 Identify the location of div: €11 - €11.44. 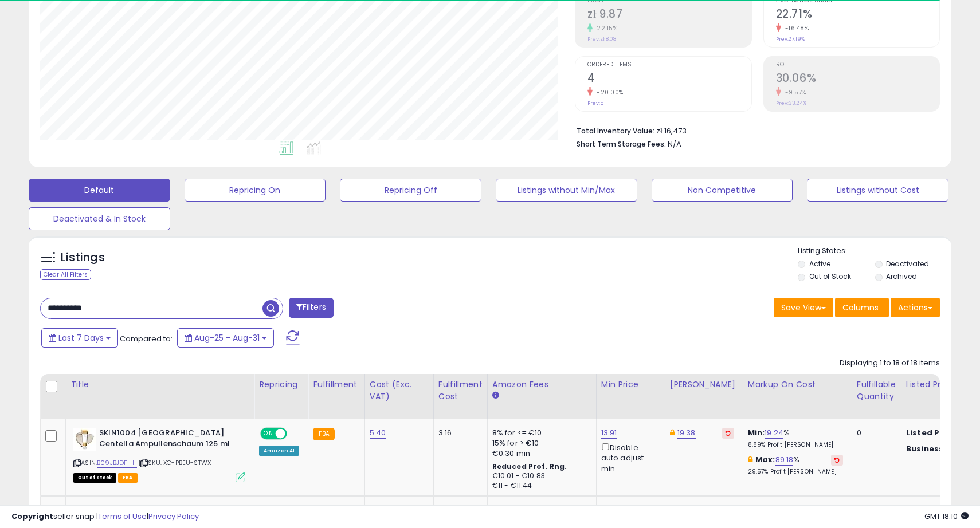
(540, 485).